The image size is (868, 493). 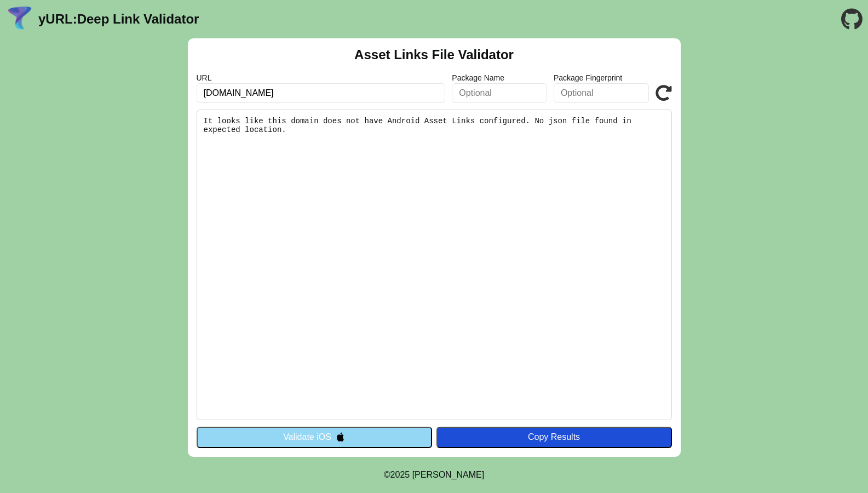 I want to click on label: Package Fingerprint, so click(x=602, y=78).